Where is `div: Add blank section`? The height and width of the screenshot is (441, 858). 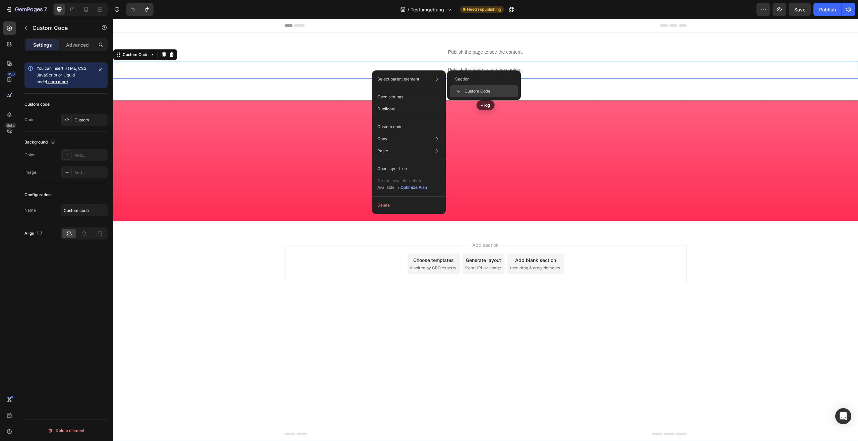
div: Add blank section is located at coordinates (423, 241).